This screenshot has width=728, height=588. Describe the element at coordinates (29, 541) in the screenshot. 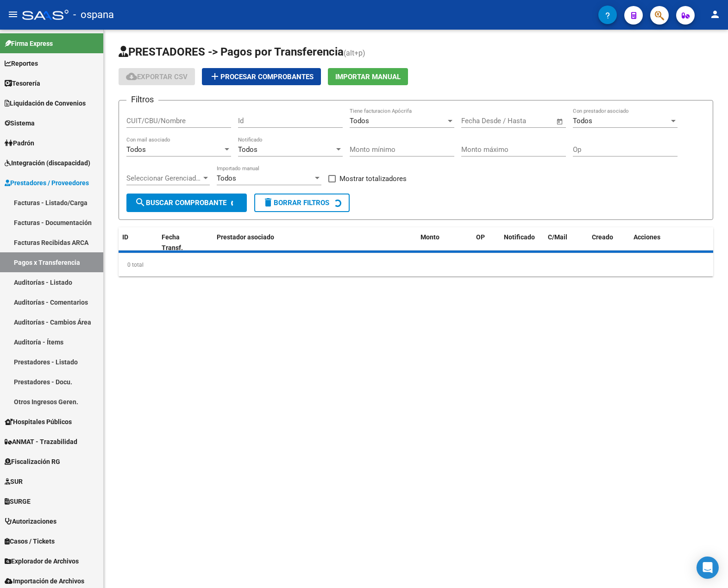

I see `span: Casos / Tickets` at that location.